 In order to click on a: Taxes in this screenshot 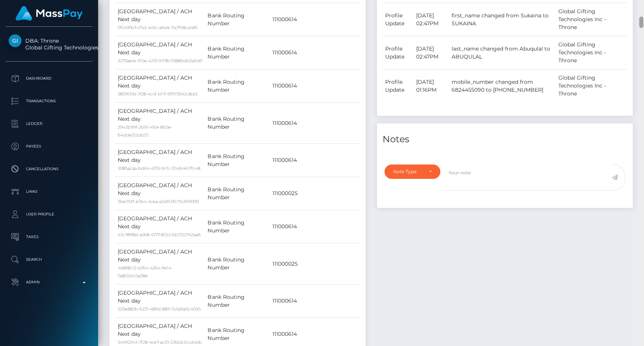, I will do `click(49, 237)`.